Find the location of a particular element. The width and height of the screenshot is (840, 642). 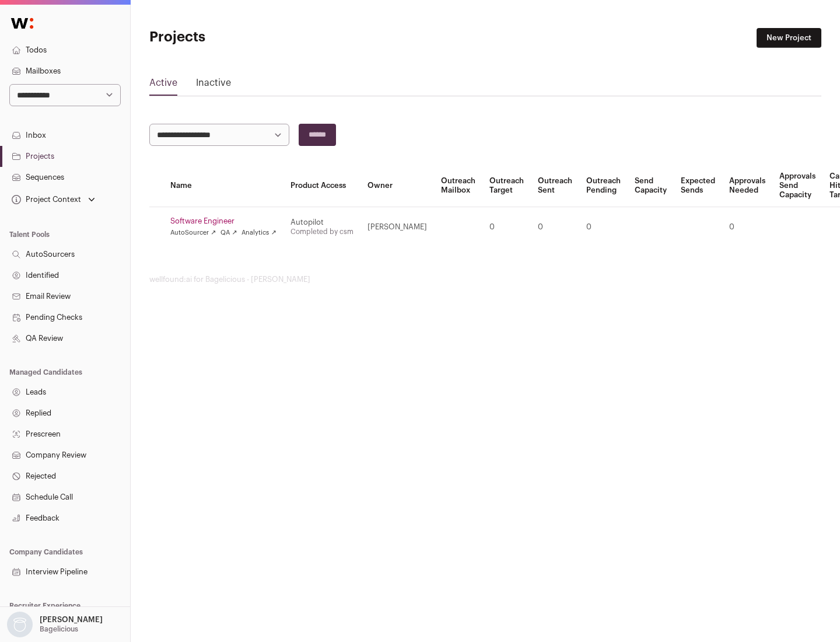

a: QA ↗ is located at coordinates (229, 232).